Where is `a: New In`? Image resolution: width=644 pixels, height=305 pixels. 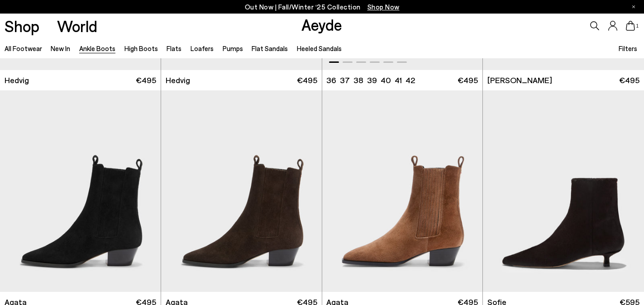
a: New In is located at coordinates (60, 48).